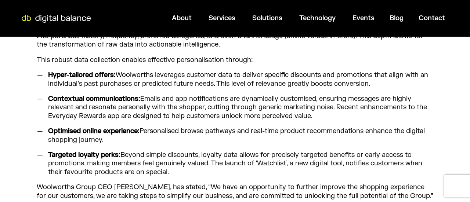 The height and width of the screenshot is (202, 470). I want to click on li: Beyond simple discounts, loyalty data allows for precisely targeted benefits or early access to p..., so click(239, 164).